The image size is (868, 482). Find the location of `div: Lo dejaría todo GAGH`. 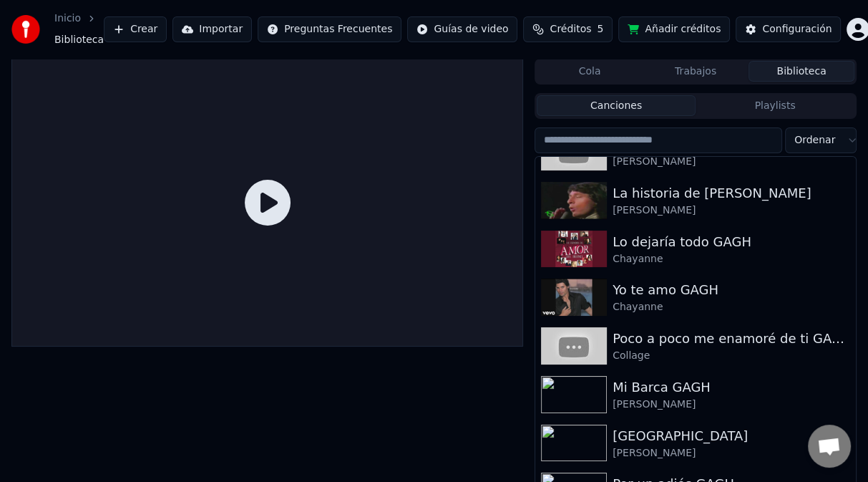

div: Lo dejaría todo GAGH is located at coordinates (731, 242).